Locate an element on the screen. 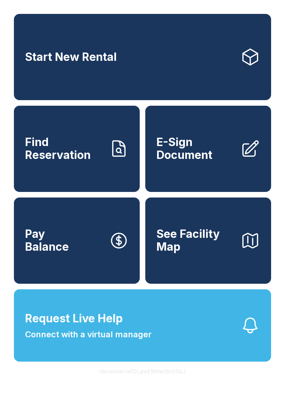 This screenshot has height=395, width=285. a: E-Sign Document is located at coordinates (208, 149).